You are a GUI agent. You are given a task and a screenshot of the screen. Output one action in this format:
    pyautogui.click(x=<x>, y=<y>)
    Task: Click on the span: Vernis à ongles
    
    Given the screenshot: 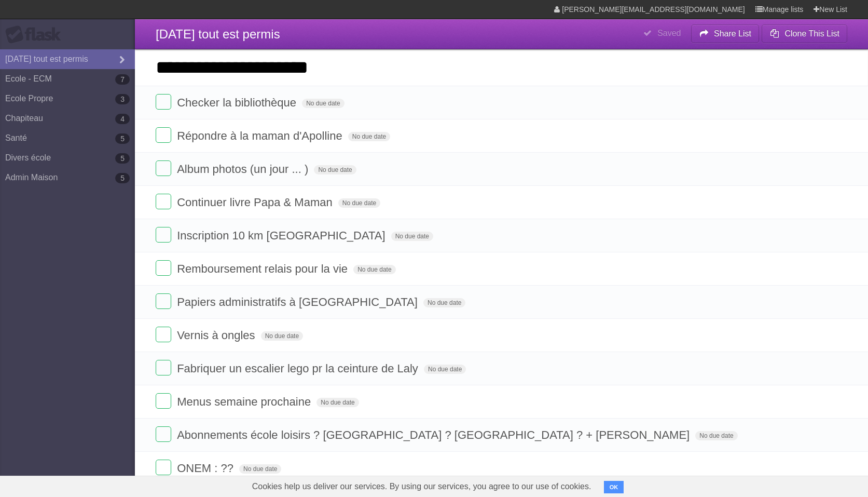 What is the action you would take?
    pyautogui.click(x=217, y=335)
    